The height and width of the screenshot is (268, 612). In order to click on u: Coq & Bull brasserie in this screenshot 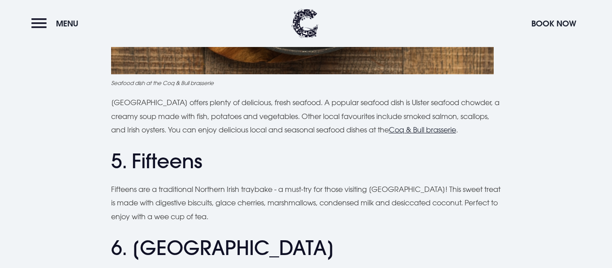, I will do `click(423, 130)`.